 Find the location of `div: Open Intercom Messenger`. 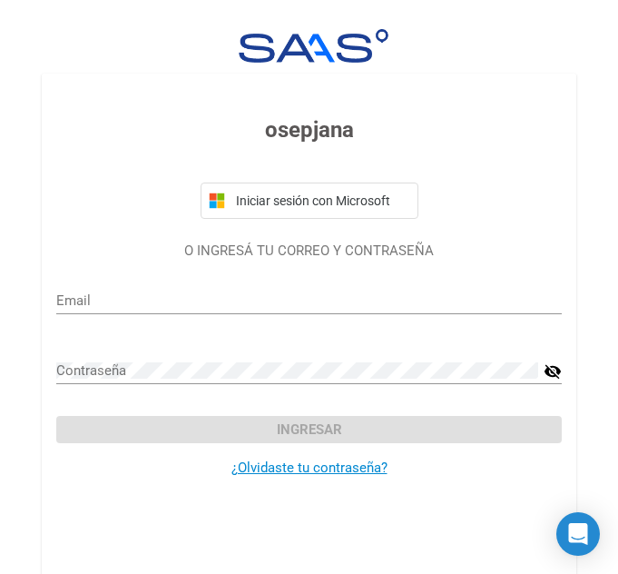

div: Open Intercom Messenger is located at coordinates (579, 534).